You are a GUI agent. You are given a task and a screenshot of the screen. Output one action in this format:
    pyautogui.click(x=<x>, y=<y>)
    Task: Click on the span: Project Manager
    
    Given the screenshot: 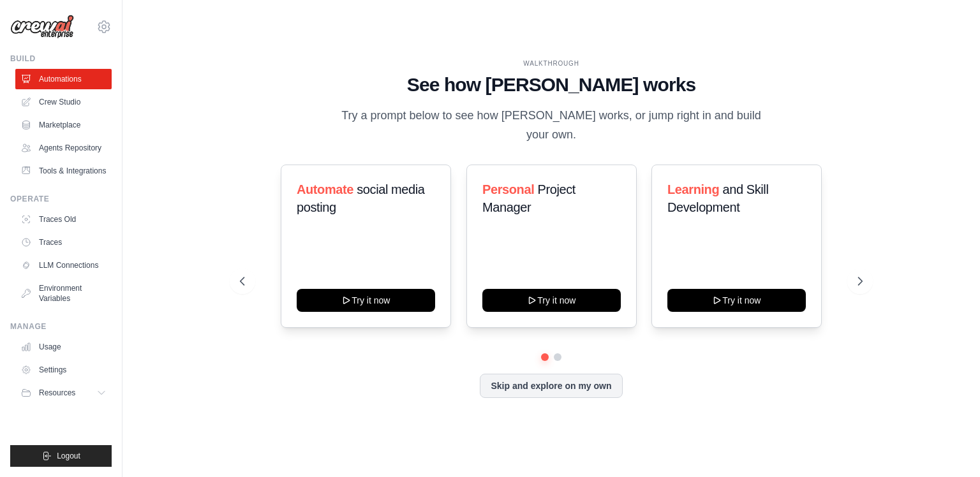 What is the action you would take?
    pyautogui.click(x=529, y=199)
    